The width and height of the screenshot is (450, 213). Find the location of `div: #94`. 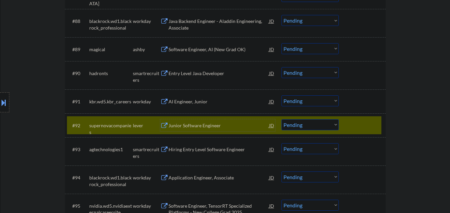

div: #94 is located at coordinates (78, 178).